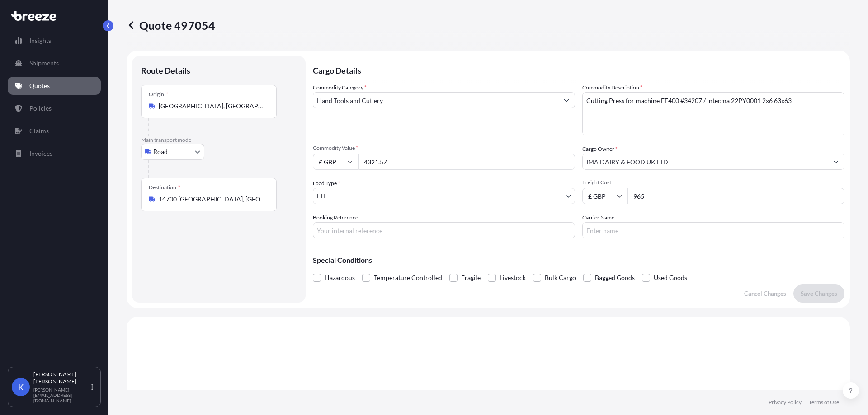 This screenshot has height=415, width=868. What do you see at coordinates (326, 184) in the screenshot?
I see `span: Load Type` at bounding box center [326, 184].